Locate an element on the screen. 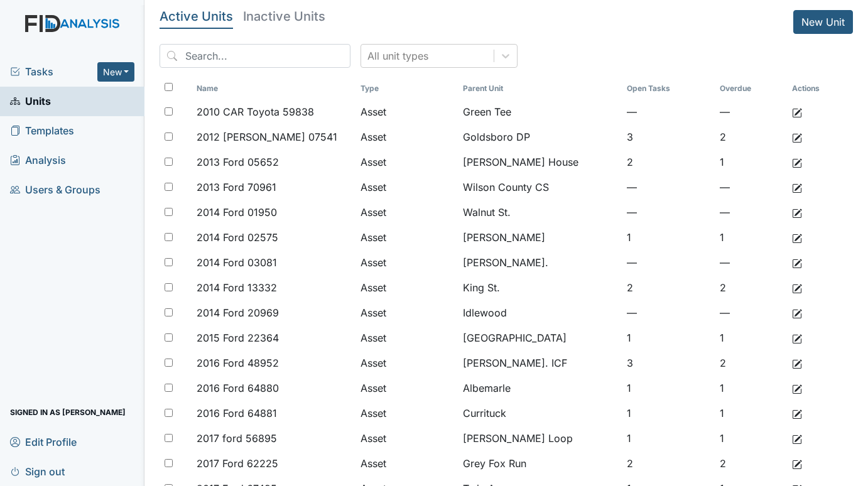 The image size is (868, 486). span: 2014 Ford 13332 is located at coordinates (237, 288).